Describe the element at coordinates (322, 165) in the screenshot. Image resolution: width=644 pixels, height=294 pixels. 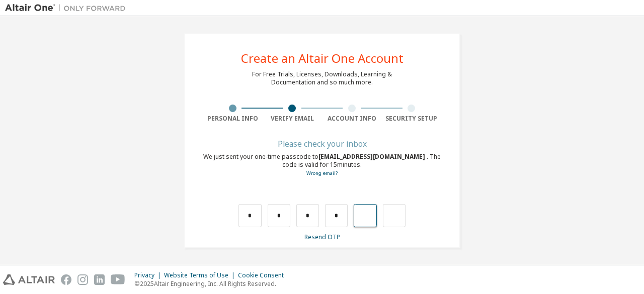
I see `div: We just sent your one-time passcode to . The code is valid for 15 minutes.` at that location.